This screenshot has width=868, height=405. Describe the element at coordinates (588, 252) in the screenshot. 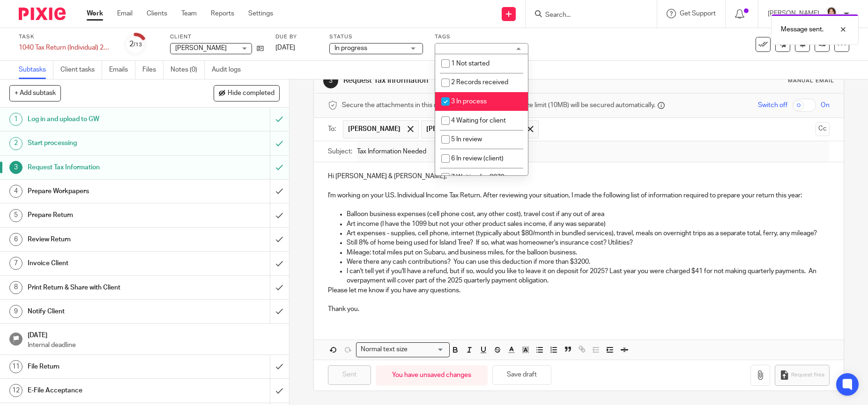

I see `p: Mileage: total miles put on Subaru, and business miles, for the balloon business.` at that location.